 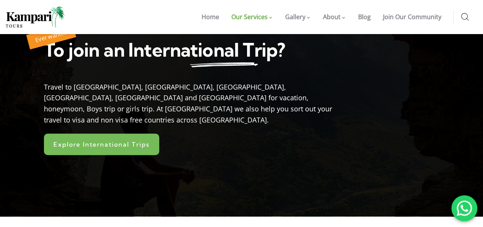 I want to click on span: Ever wanted, so click(x=51, y=36).